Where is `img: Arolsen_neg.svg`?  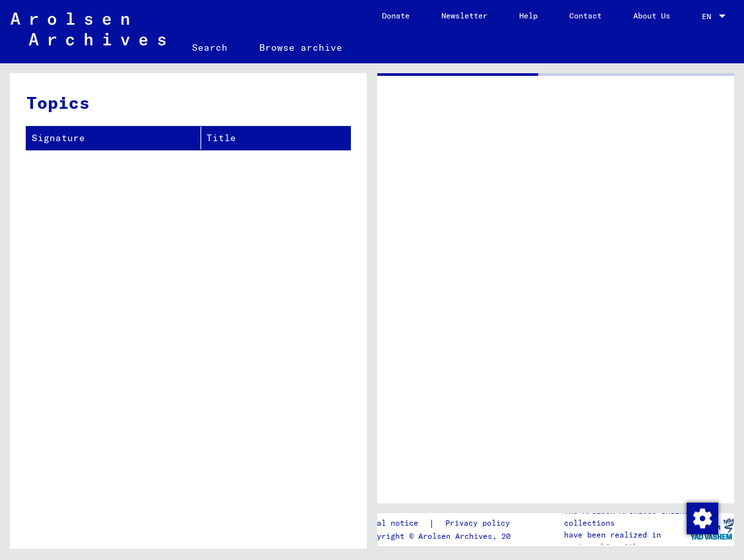
img: Arolsen_neg.svg is located at coordinates (88, 29).